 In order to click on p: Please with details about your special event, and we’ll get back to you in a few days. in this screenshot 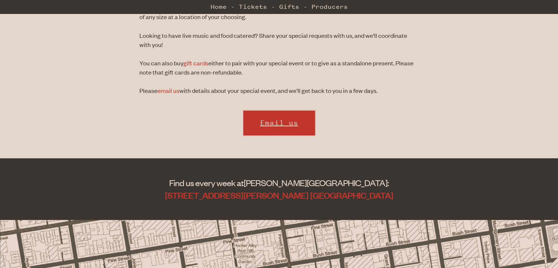, I will do `click(279, 90)`.